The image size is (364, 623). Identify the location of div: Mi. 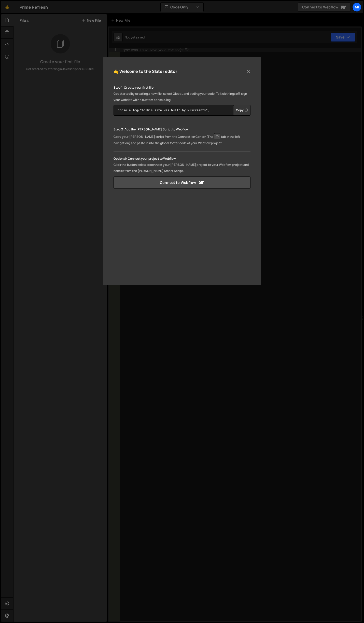
(357, 7).